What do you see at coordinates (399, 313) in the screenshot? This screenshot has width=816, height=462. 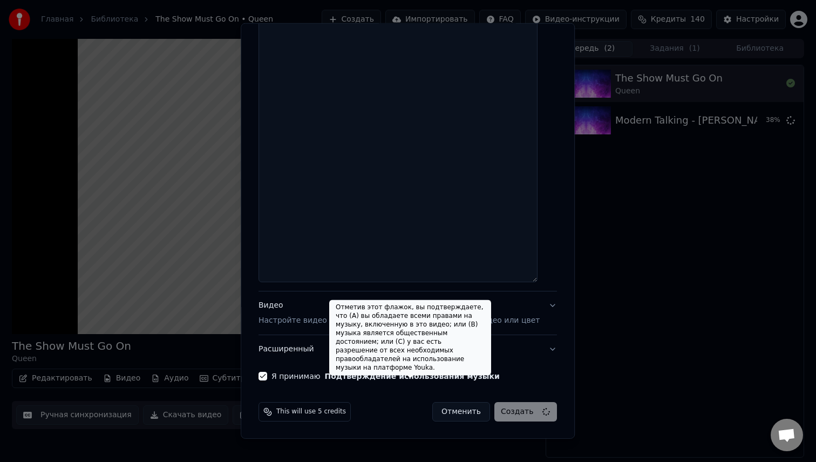 I see `div: Видео` at bounding box center [399, 313].